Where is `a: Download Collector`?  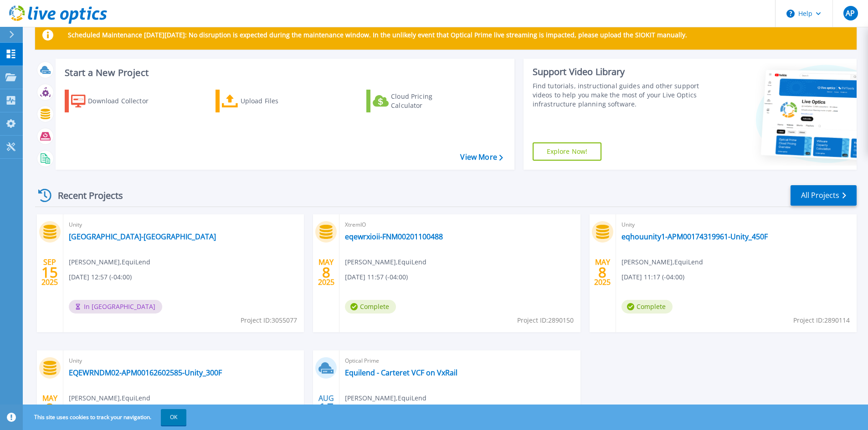
a: Download Collector is located at coordinates (115, 101).